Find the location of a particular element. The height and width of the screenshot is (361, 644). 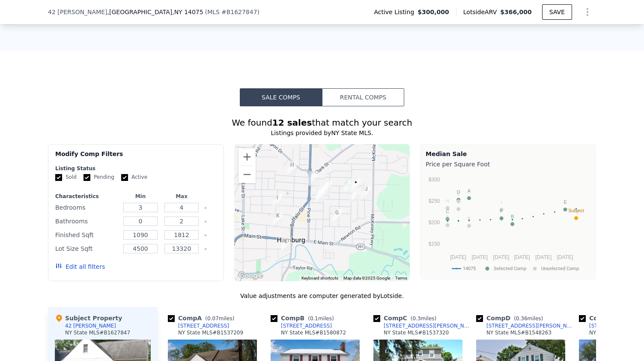

text: $200 is located at coordinates (434, 223).